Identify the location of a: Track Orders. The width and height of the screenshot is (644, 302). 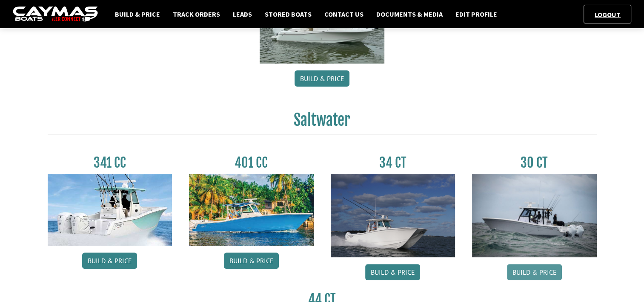
(196, 14).